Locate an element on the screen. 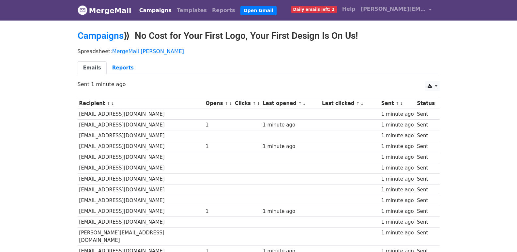  th: Clicks is located at coordinates (247, 103).